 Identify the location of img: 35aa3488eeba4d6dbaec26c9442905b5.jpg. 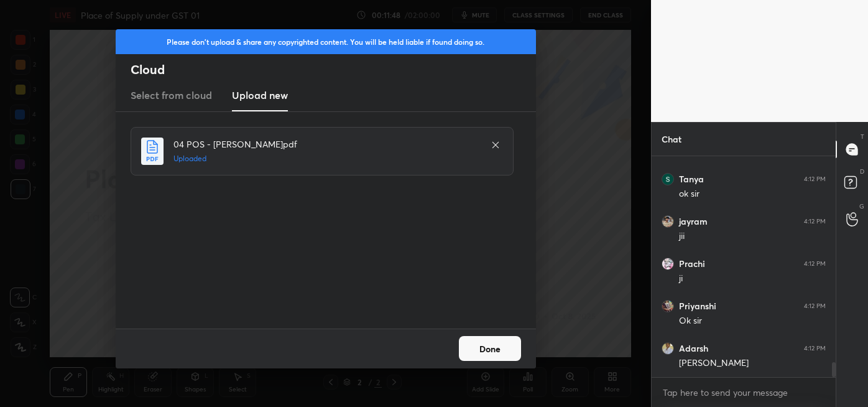
(668, 264).